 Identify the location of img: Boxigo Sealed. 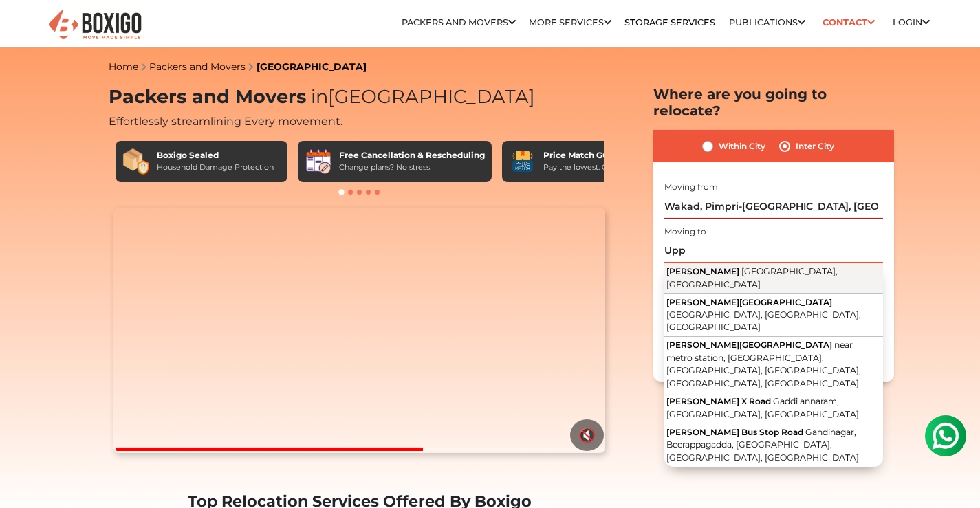
(136, 161).